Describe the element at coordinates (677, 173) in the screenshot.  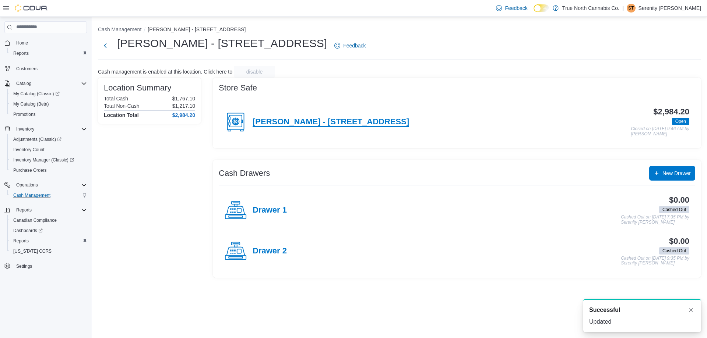
I see `span: New Drawer` at that location.